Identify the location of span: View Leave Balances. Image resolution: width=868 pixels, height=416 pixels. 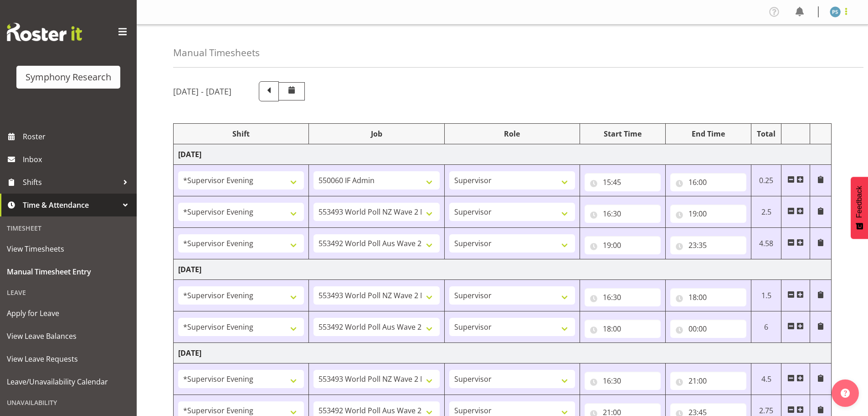
(69, 336).